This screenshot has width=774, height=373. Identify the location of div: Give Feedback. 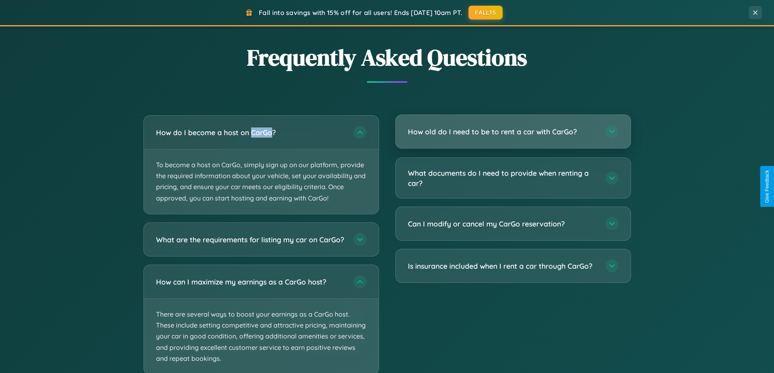
(767, 186).